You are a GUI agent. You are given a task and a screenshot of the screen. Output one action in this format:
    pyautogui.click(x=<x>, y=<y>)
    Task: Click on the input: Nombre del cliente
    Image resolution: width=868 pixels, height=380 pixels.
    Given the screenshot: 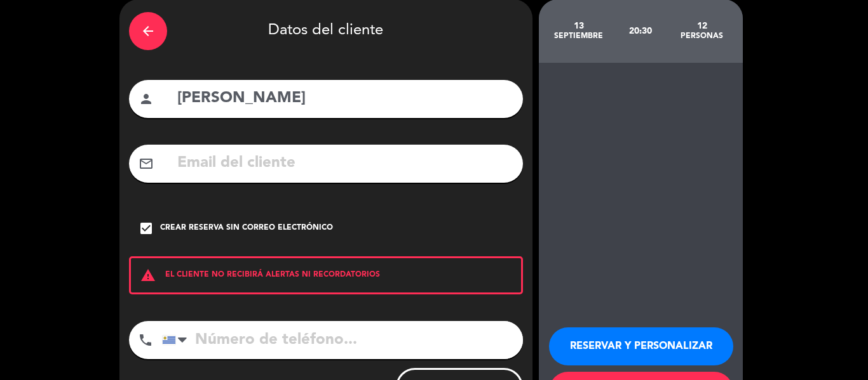 What is the action you would take?
    pyautogui.click(x=344, y=99)
    